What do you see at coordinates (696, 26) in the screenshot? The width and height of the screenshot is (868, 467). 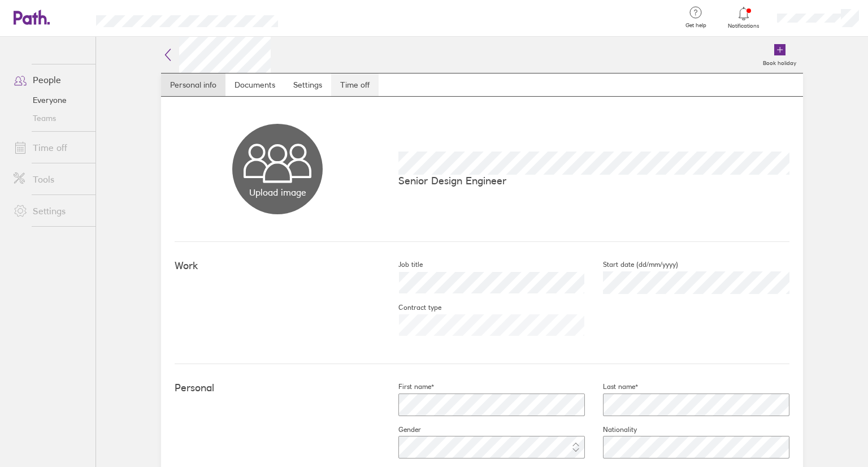 I see `span: Get help` at bounding box center [696, 26].